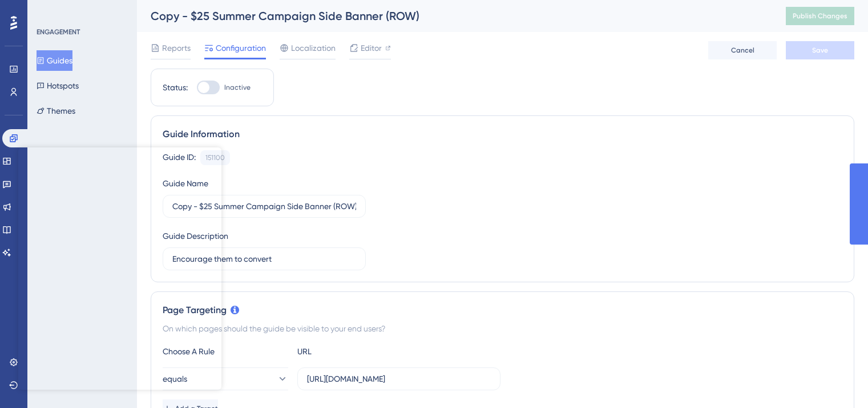 The width and height of the screenshot is (868, 408). Describe the element at coordinates (820, 16) in the screenshot. I see `span: Publish Changes` at that location.